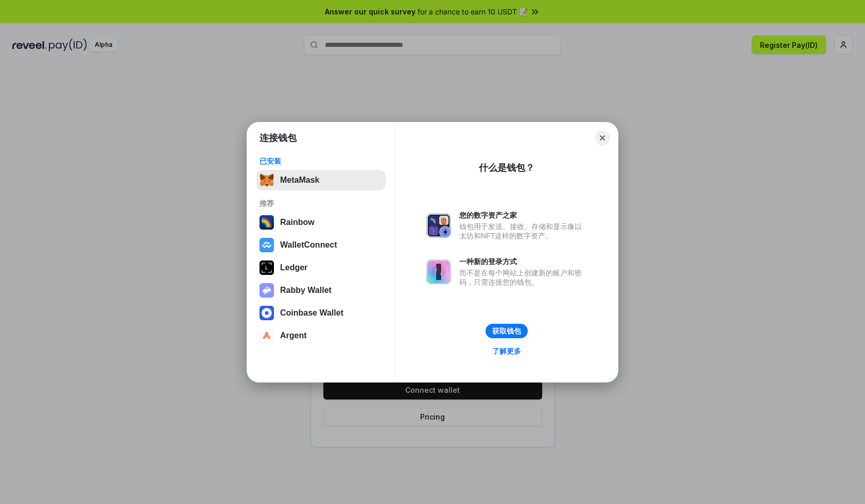 This screenshot has height=504, width=865. I want to click on div: 钱包用于发送、接收、存储和显示像以太坊和NFT这样的数字资产。, so click(523, 231).